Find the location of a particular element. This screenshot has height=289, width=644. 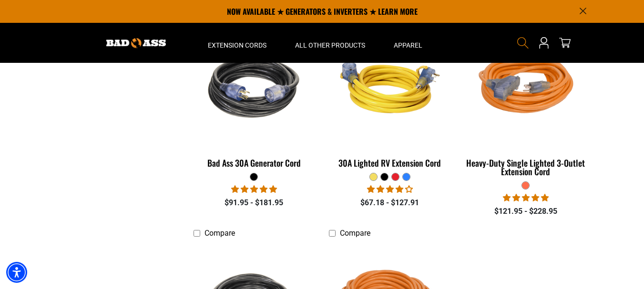

img: black is located at coordinates (254, 87).